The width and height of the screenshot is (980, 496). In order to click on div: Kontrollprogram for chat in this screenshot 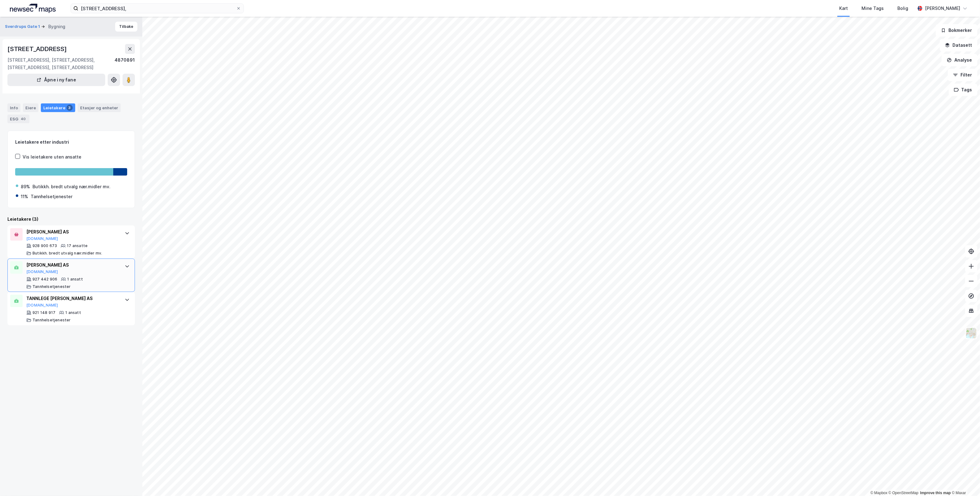, I will do `click(964, 481)`.